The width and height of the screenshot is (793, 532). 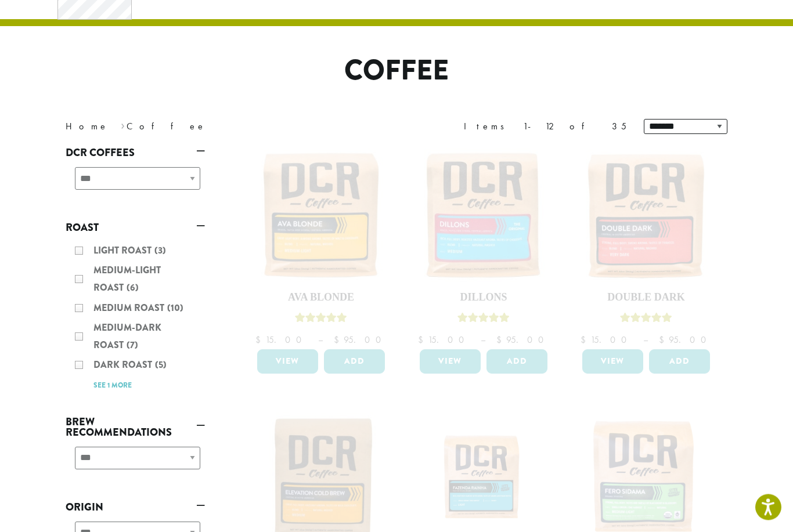 I want to click on a: Roast, so click(x=136, y=228).